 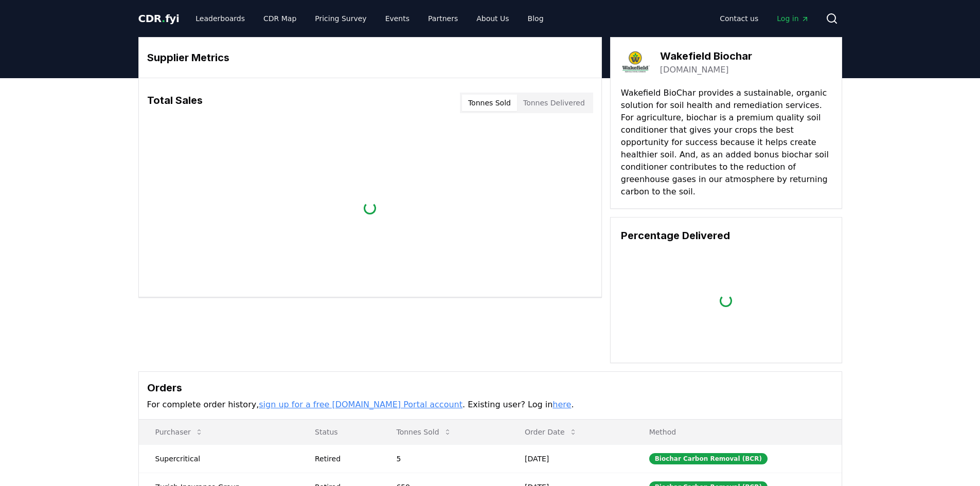 What do you see at coordinates (551, 432) in the screenshot?
I see `button: Order Date` at bounding box center [551, 432].